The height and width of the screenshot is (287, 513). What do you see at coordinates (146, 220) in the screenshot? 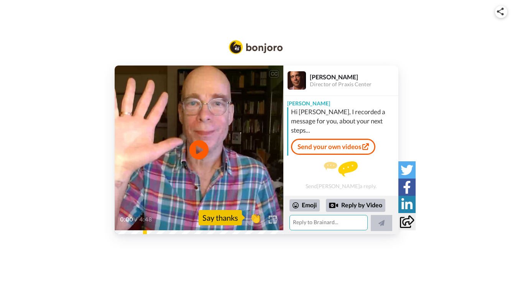
I see `span: 4:48` at bounding box center [146, 220].